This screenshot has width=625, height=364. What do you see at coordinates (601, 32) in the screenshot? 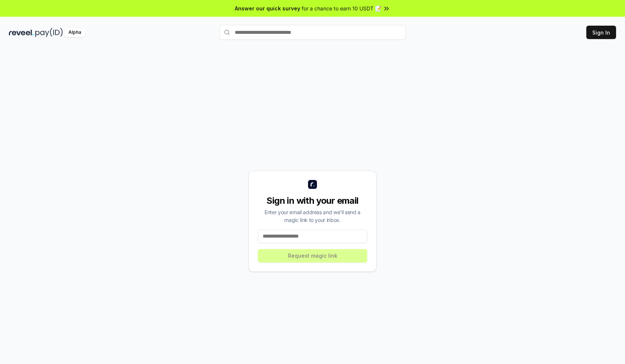
I see `button: Sign In` at bounding box center [601, 32].